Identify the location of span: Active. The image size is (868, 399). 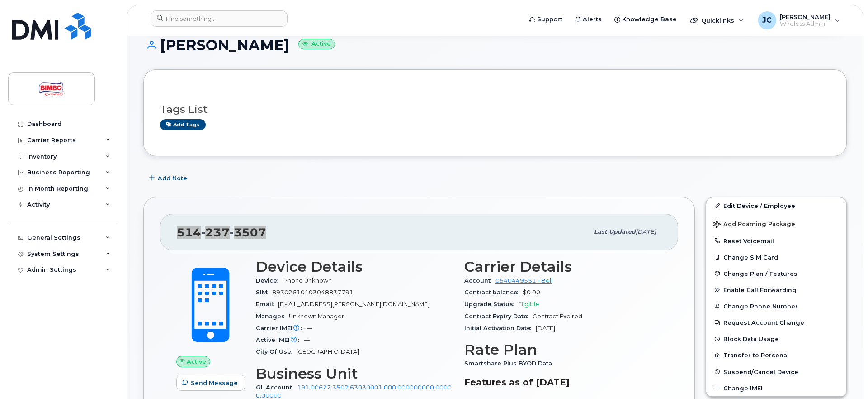
(196, 361).